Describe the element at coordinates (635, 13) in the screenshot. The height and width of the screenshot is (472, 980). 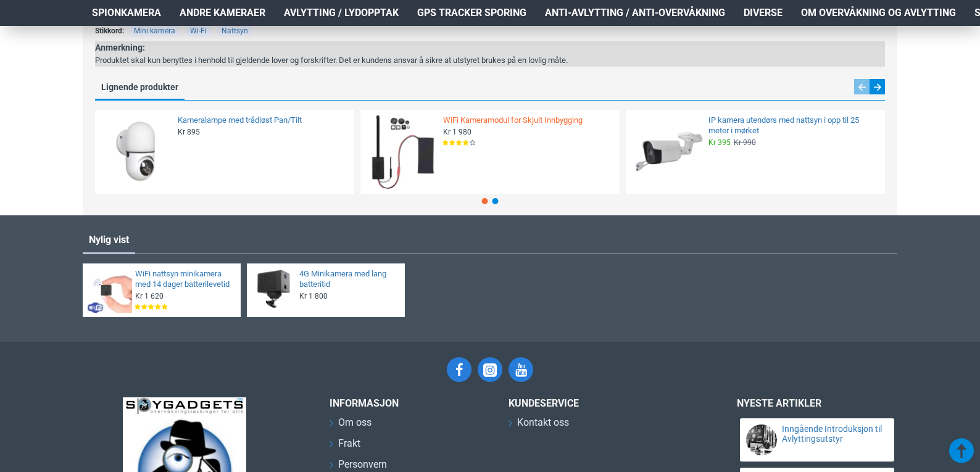
I see `span: Anti-avlytting / Anti-overvåkning` at that location.